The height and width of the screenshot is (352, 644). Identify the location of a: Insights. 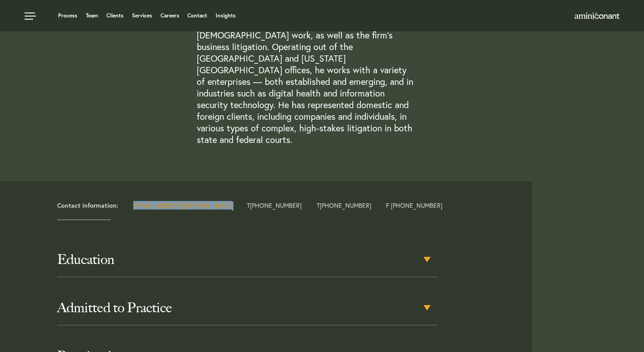
(226, 16).